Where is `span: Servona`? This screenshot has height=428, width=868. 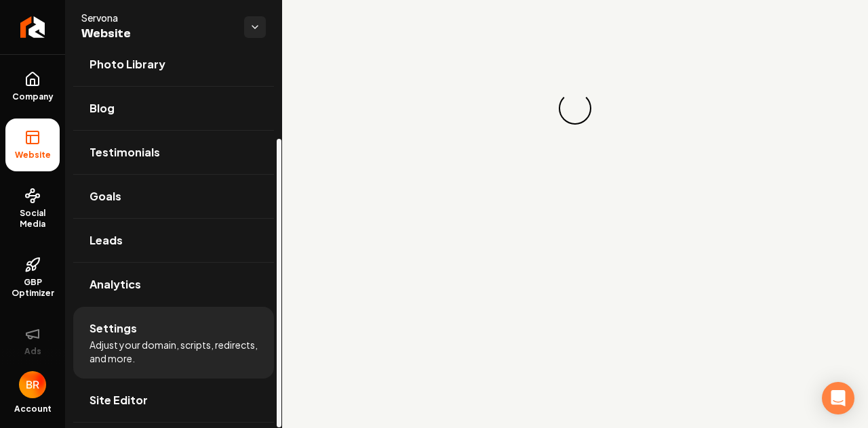
span: Servona is located at coordinates (157, 18).